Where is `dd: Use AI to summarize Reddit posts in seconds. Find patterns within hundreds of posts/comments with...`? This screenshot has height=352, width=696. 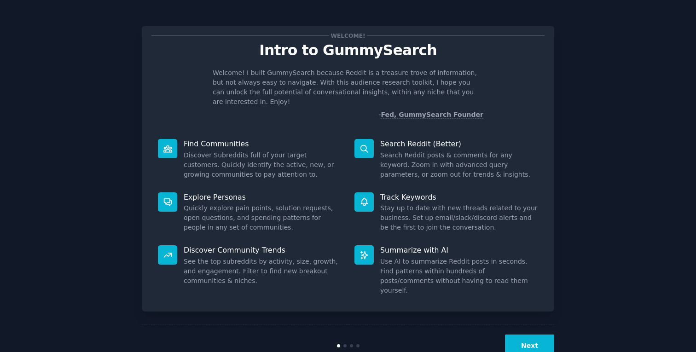
dd: Use AI to summarize Reddit posts in seconds. Find patterns within hundreds of posts/comments with... is located at coordinates (459, 276).